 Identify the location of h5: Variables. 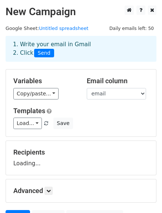
(44, 81).